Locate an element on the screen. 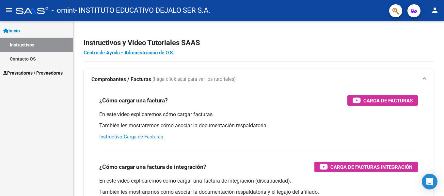 The width and height of the screenshot is (444, 196). div: Open Intercom Messenger is located at coordinates (430, 181).